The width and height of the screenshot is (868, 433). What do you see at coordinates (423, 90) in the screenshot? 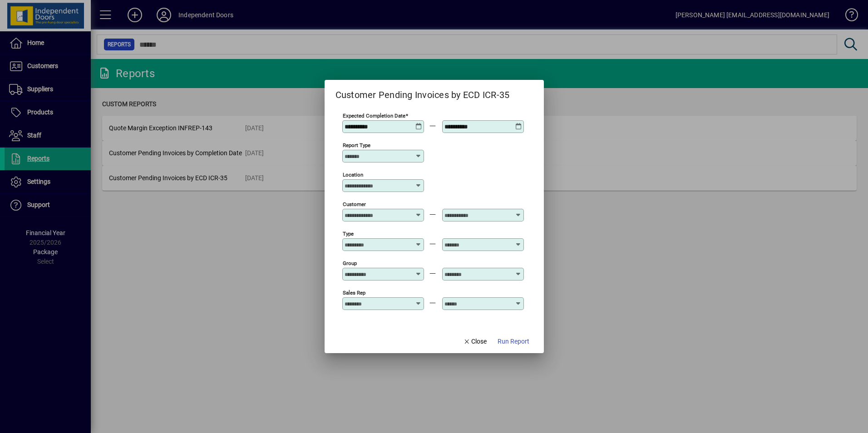
I see `h2: Customer Pending Invoices by ECD ICR-35` at bounding box center [423, 90].